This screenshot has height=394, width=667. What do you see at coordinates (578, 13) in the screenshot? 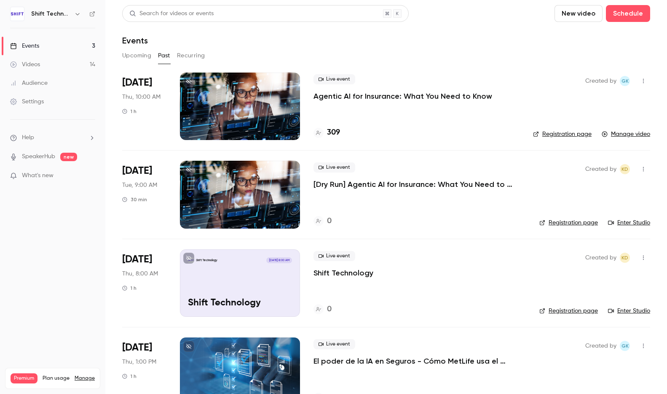
I see `button: New video` at bounding box center [578, 13].